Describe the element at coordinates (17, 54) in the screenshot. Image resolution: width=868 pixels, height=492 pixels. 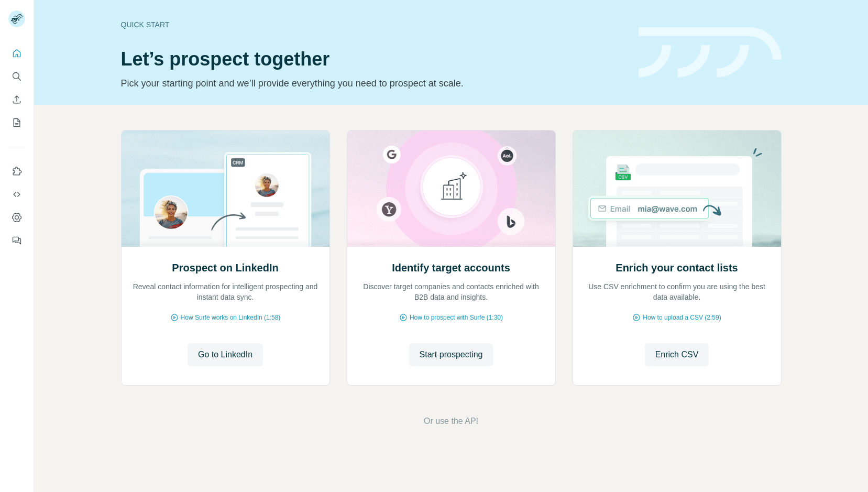
I see `button: Quick start` at that location.